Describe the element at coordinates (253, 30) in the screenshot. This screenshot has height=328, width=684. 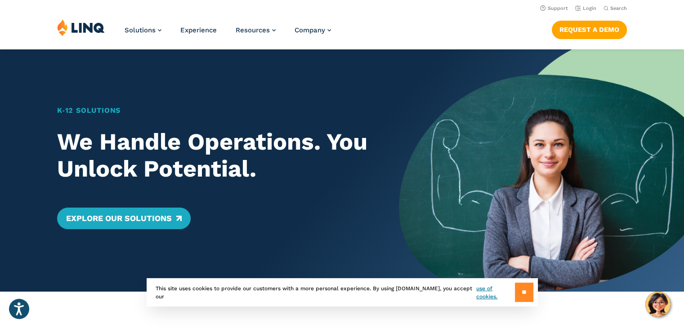
I see `span: Resources` at that location.